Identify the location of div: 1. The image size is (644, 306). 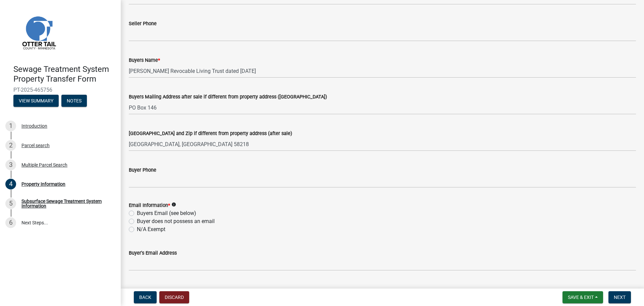
(11, 126).